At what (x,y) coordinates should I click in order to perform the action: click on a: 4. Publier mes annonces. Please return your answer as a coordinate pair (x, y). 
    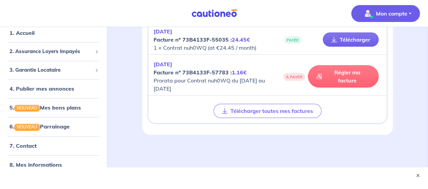
    Looking at the image, I should click on (42, 89).